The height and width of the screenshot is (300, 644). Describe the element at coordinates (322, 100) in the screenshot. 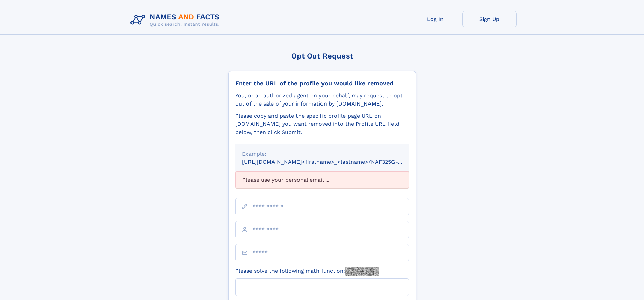

I see `div: You, or an authorized agent on your behalf, may request to opt-out of the sale of your informatio...` at that location.